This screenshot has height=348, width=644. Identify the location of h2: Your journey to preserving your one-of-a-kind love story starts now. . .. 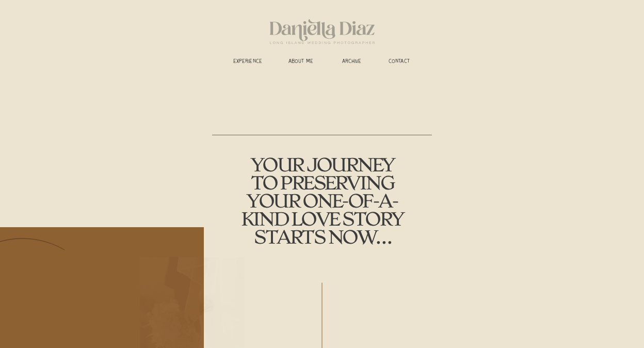
(322, 213).